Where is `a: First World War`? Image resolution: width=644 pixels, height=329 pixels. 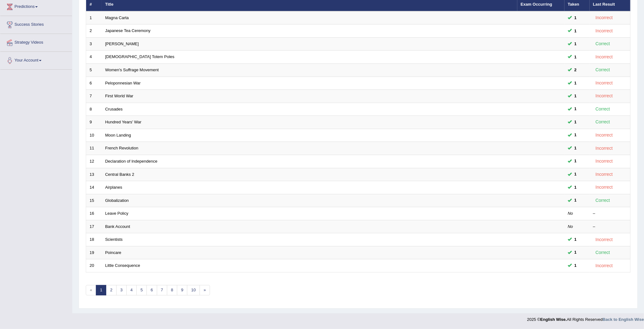
a: First World War is located at coordinates (120, 96).